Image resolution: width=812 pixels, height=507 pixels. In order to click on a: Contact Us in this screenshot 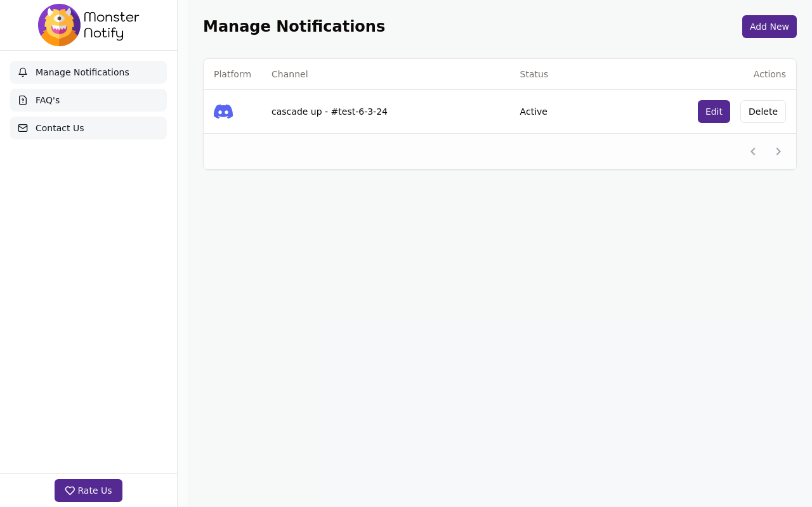, I will do `click(88, 128)`.